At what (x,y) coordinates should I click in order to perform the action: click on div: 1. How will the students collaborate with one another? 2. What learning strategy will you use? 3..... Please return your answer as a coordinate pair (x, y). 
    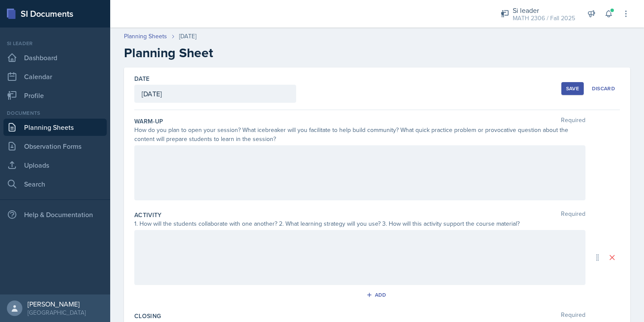
    Looking at the image, I should click on (360, 223).